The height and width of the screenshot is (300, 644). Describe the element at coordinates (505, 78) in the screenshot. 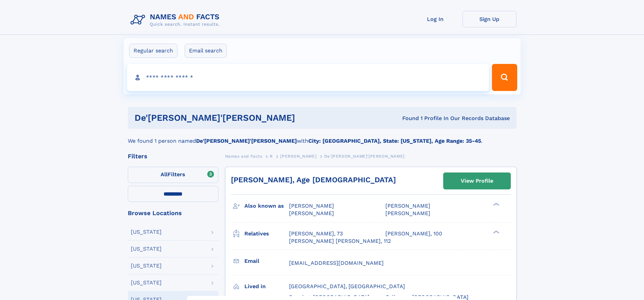

I see `button: Search Button` at that location.